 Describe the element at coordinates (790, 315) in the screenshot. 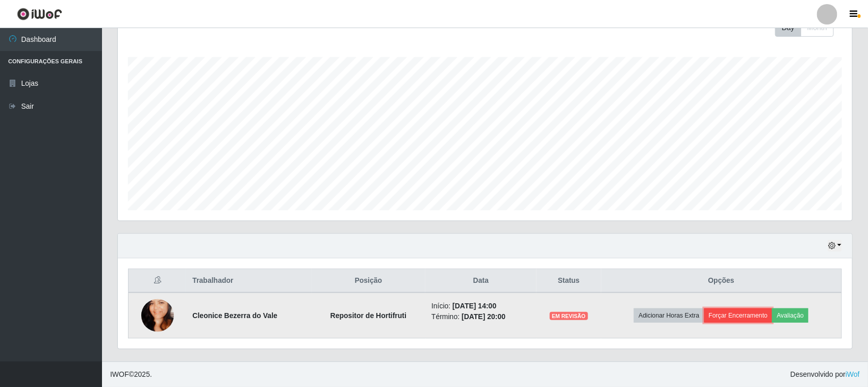

I see `button: Avaliação` at that location.